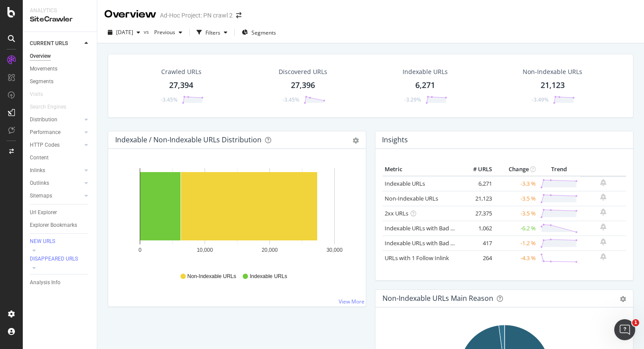 The height and width of the screenshot is (349, 644). Describe the element at coordinates (303, 72) in the screenshot. I see `div: Discovered URLs` at that location.